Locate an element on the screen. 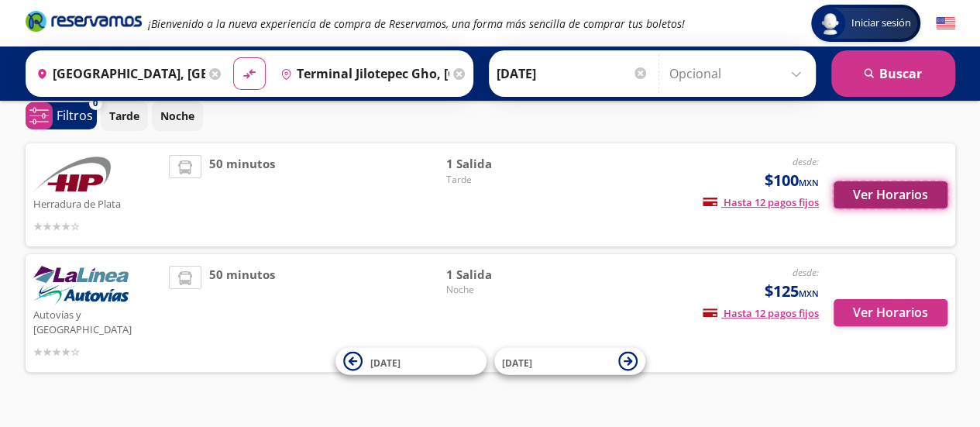 Image resolution: width=980 pixels, height=427 pixels. span: $100 is located at coordinates (791, 181).